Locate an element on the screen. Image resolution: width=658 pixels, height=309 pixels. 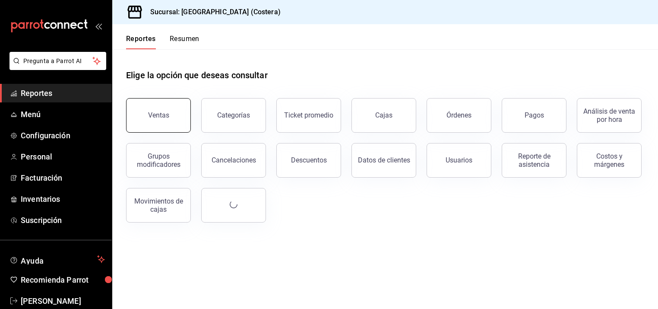
a: Pregunta a Parrot AI is located at coordinates (56, 67).